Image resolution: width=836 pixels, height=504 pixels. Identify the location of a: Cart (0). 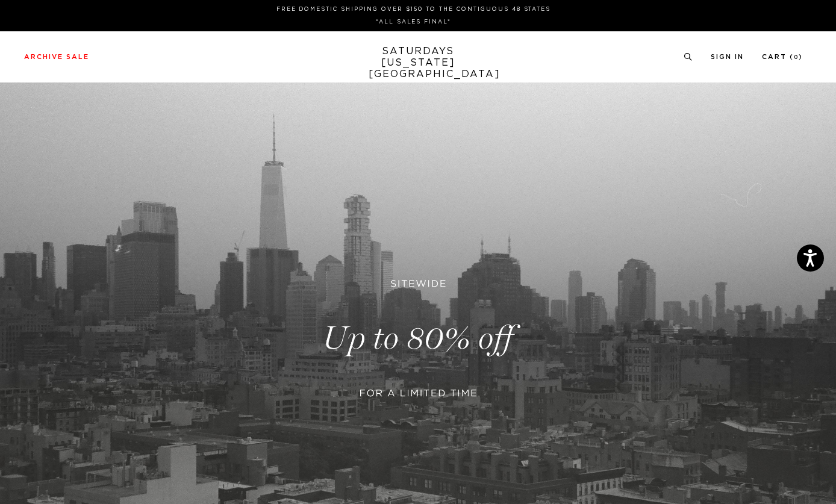
(782, 57).